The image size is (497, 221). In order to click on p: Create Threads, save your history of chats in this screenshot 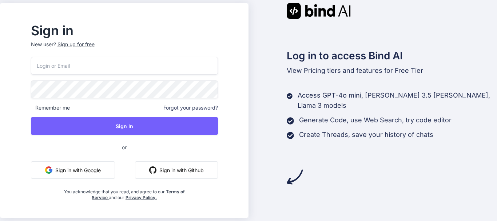, I will do `click(366, 134)`.